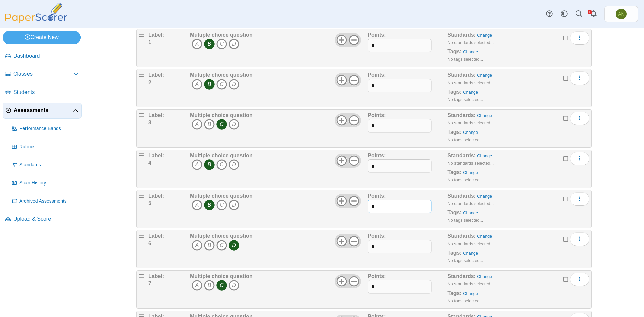 The width and height of the screenshot is (644, 317). I want to click on a: PaperScorer, so click(36, 21).